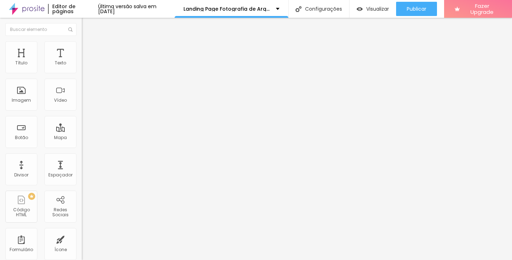 This screenshot has height=260, width=512. What do you see at coordinates (416, 9) in the screenshot?
I see `button: Publicar` at bounding box center [416, 9].